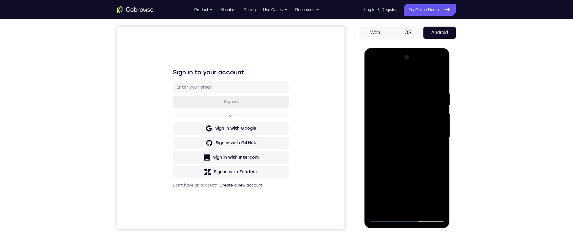 The height and width of the screenshot is (237, 573). Describe the element at coordinates (114, 61) in the screenshot. I see `input: Enter your email` at that location.